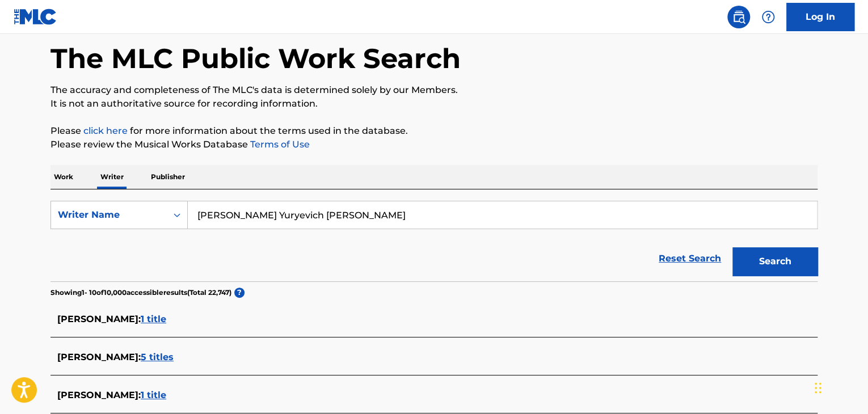 This screenshot has width=868, height=414. I want to click on img: search, so click(739, 17).